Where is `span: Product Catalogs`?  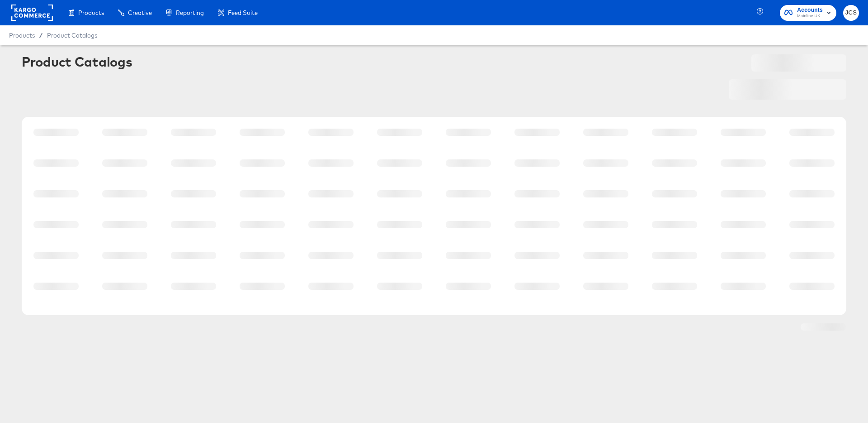
span: Product Catalogs is located at coordinates (72, 35).